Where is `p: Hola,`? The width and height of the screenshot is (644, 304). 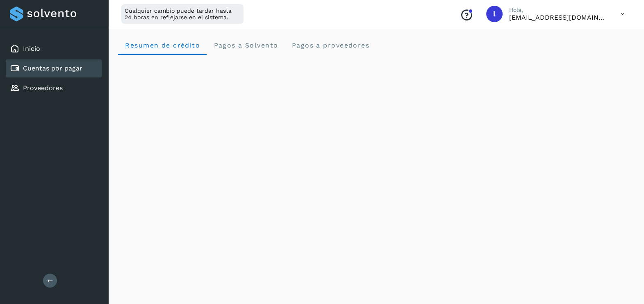 p: Hola, is located at coordinates (558, 10).